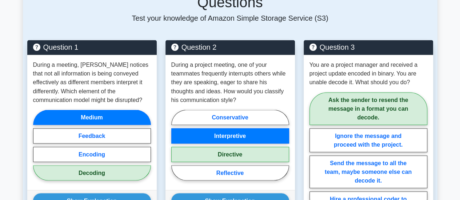 This screenshot has height=200, width=460. Describe the element at coordinates (230, 47) in the screenshot. I see `h5: Question 2` at that location.